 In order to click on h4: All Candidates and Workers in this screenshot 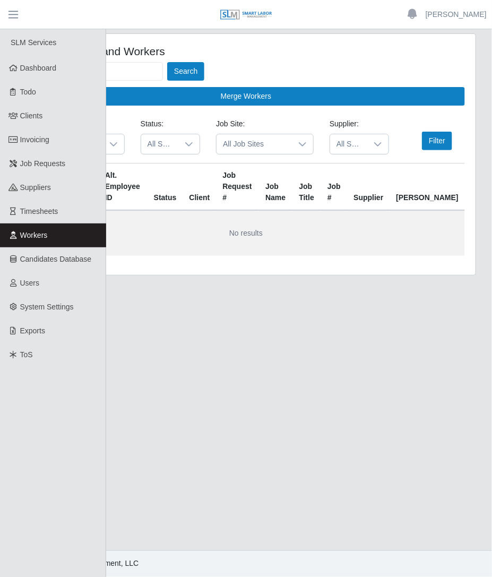, I will do `click(246, 51)`.